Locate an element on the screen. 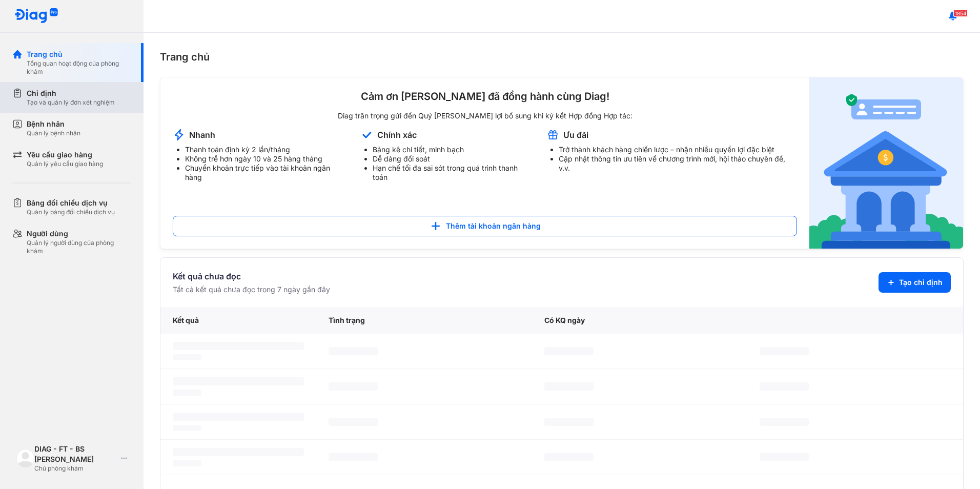 This screenshot has height=489, width=980. button: Tạo chỉ định is located at coordinates (915, 283).